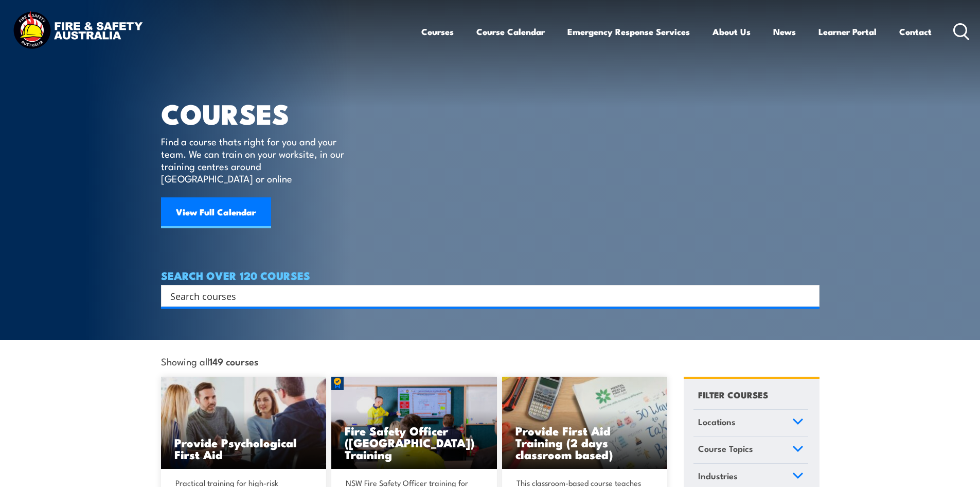  What do you see at coordinates (260, 113) in the screenshot?
I see `h1: COURSES` at bounding box center [260, 113].